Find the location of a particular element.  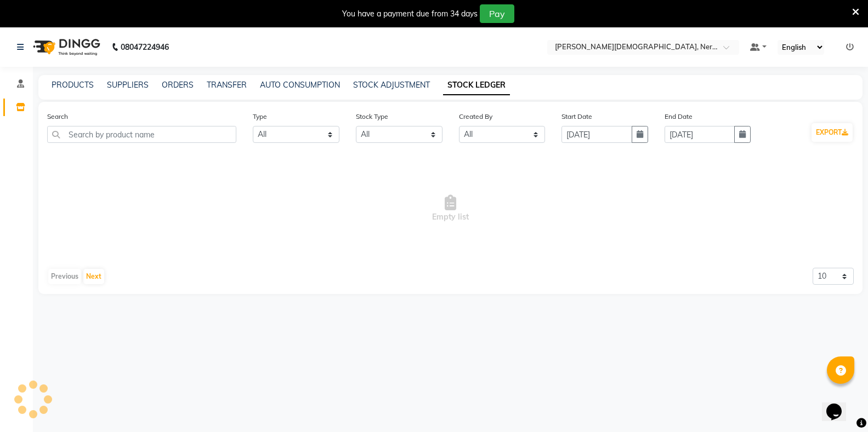

button: Next is located at coordinates (94, 277).